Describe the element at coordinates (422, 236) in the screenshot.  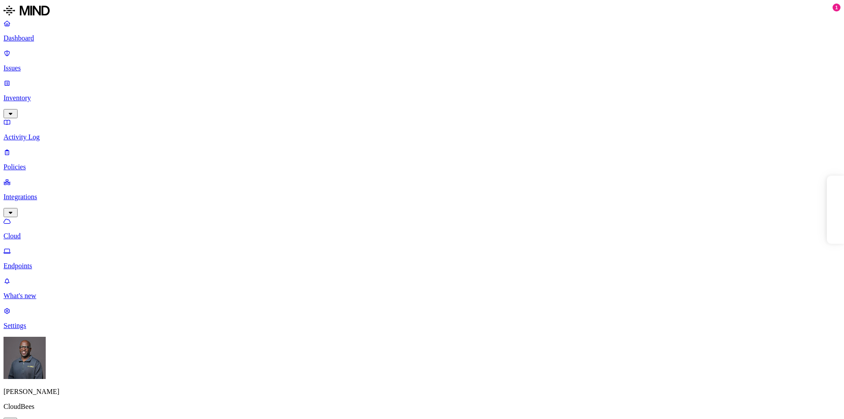
I see `p: Cloud` at that location.